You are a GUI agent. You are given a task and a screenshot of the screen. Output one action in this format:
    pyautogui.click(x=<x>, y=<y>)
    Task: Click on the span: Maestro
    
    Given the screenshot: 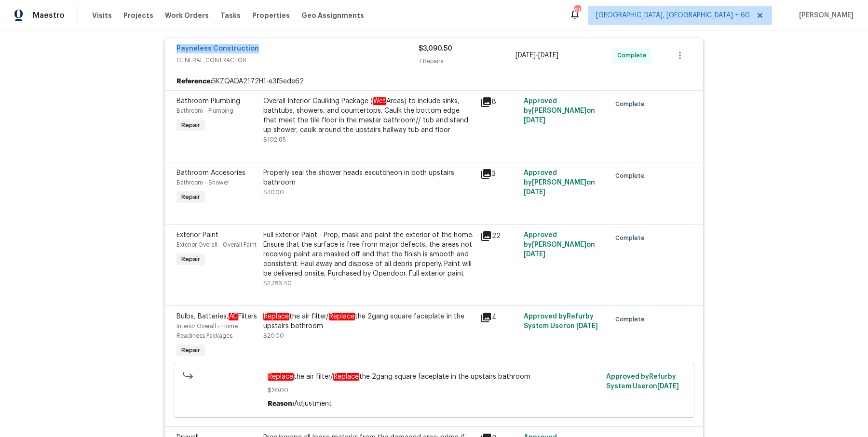 What is the action you would take?
    pyautogui.click(x=48, y=15)
    